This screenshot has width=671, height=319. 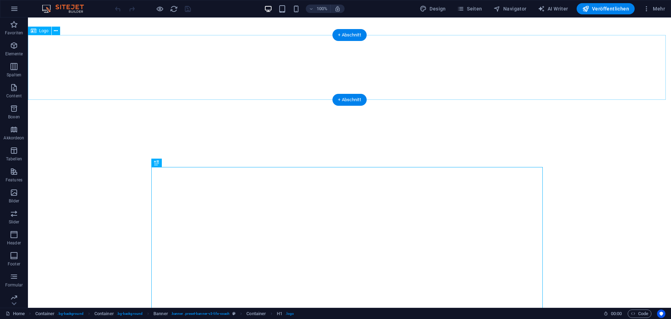 What do you see at coordinates (662, 313) in the screenshot?
I see `button: Usercentrics` at bounding box center [662, 313].